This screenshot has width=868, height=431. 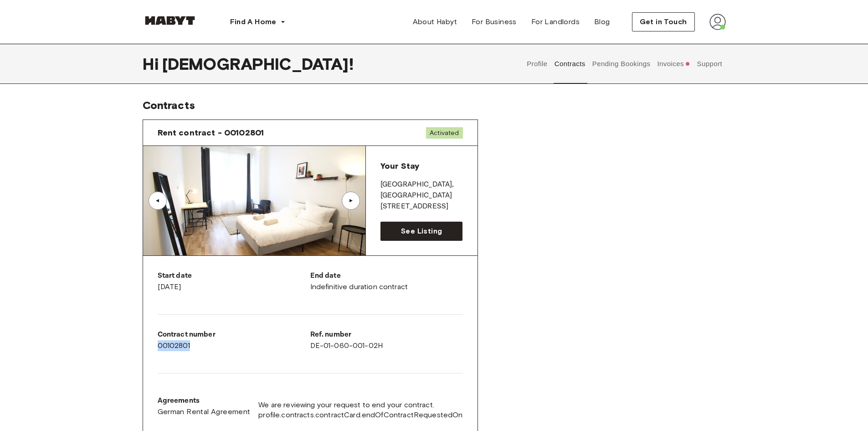 What do you see at coordinates (444, 132) in the screenshot?
I see `span: Activated` at bounding box center [444, 132].